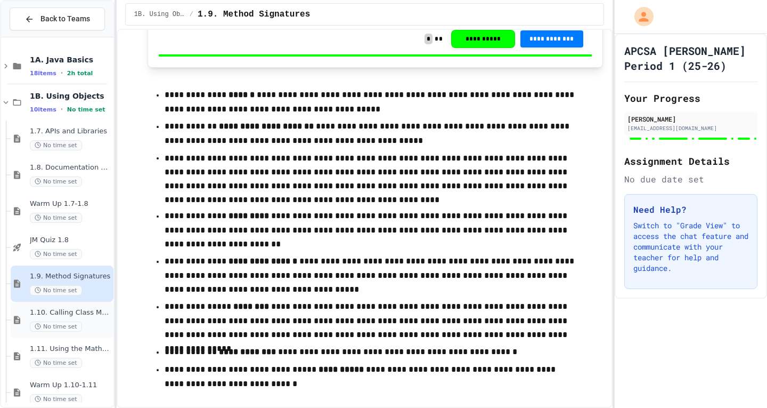 Image resolution: width=767 pixels, height=408 pixels. I want to click on span: 1.7. APIs and Libraries, so click(70, 131).